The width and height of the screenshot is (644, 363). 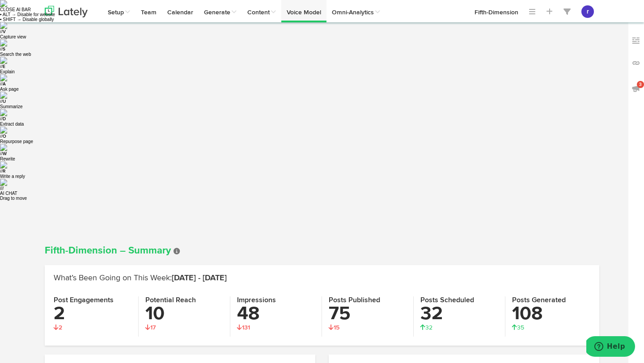 What do you see at coordinates (184, 300) in the screenshot?
I see `h4: Potential Reach` at bounding box center [184, 300].